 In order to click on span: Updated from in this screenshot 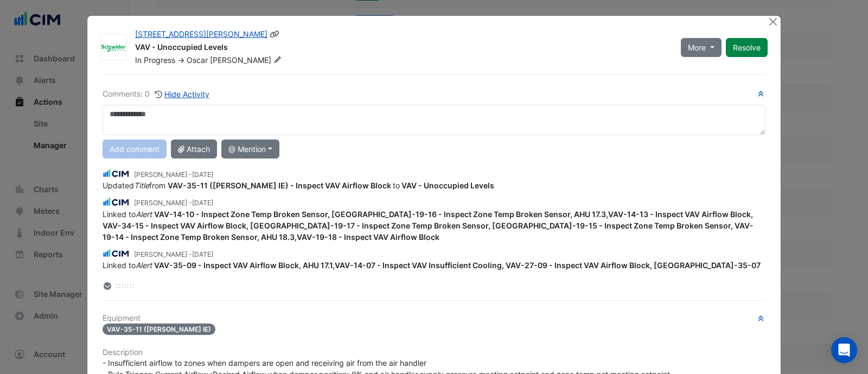, I will do `click(134, 185)`.